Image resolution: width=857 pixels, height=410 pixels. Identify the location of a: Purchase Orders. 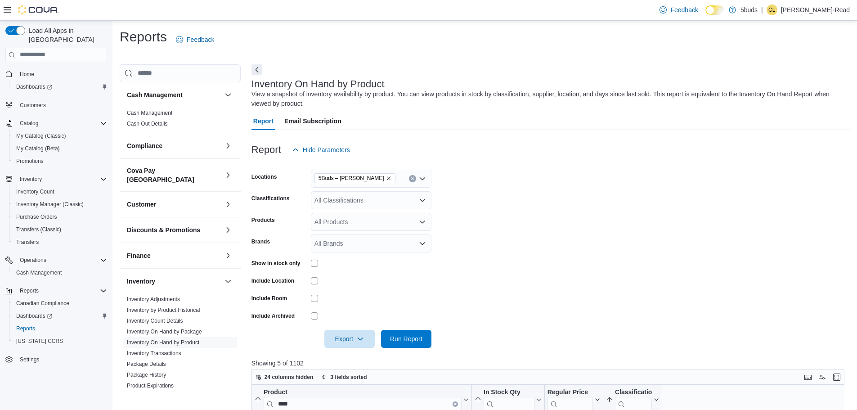
(36, 217).